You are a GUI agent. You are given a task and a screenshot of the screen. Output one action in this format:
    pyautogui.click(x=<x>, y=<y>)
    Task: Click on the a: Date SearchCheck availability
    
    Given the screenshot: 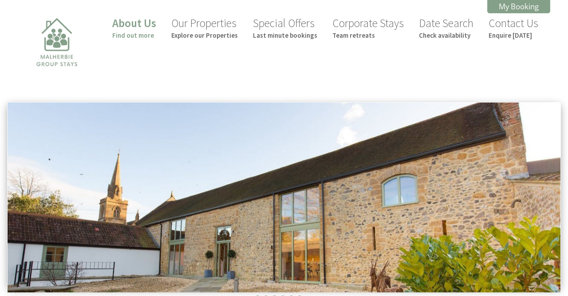 What is the action you would take?
    pyautogui.click(x=446, y=28)
    